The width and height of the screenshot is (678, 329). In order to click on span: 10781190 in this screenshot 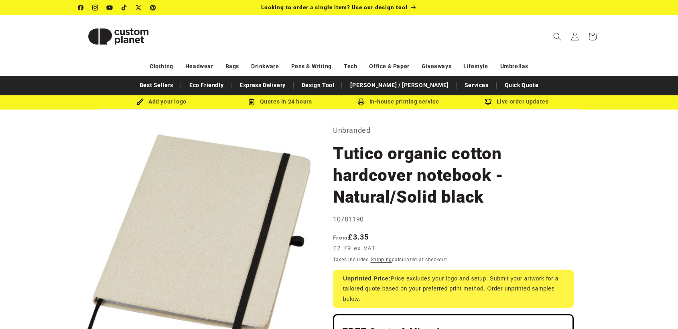, I will do `click(348, 219)`.